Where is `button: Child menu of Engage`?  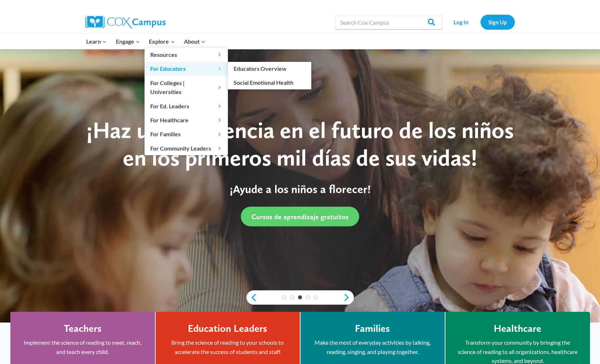 button: Child menu of Engage is located at coordinates (128, 42).